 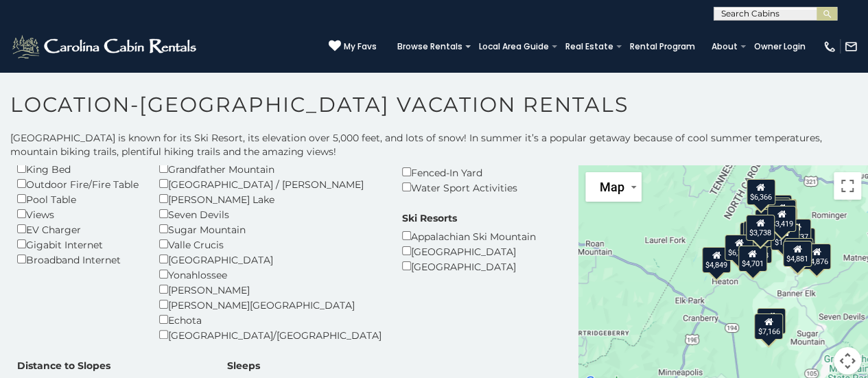 I want to click on a: Rental Program, so click(x=663, y=47).